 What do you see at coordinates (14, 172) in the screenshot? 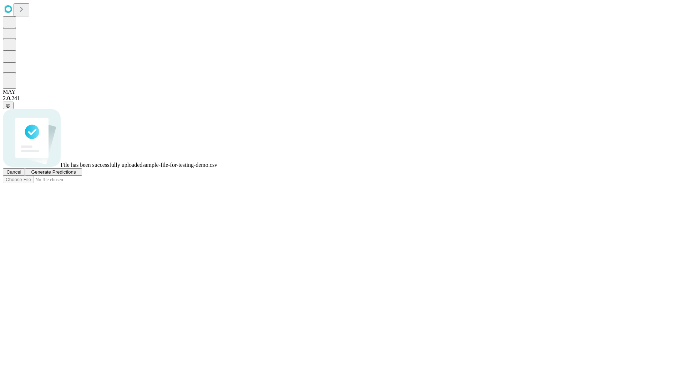
I see `span: Cancel` at bounding box center [14, 172].